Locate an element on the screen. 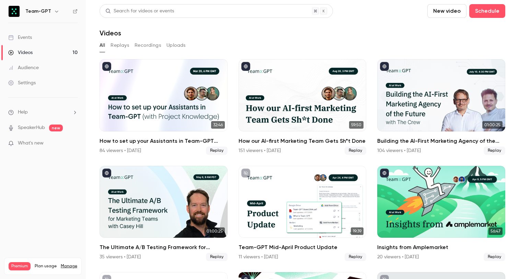 This screenshot has width=519, height=279. div: Audience is located at coordinates (23, 68).